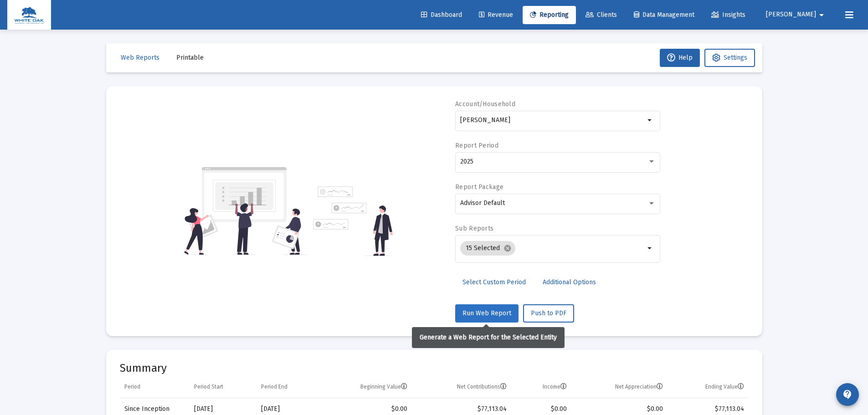 This screenshot has height=415, width=868. Describe the element at coordinates (494, 282) in the screenshot. I see `span: Select Custom Period` at that location.